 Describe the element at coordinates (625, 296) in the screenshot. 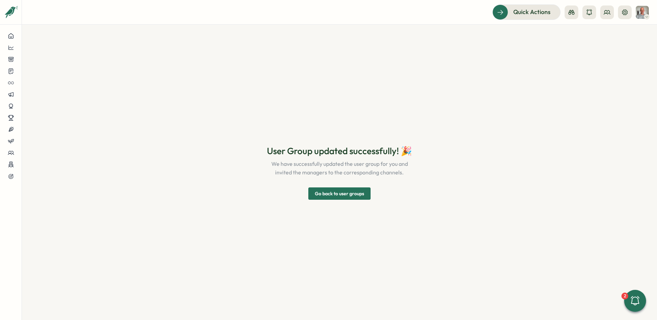

I see `div: 2` at that location.